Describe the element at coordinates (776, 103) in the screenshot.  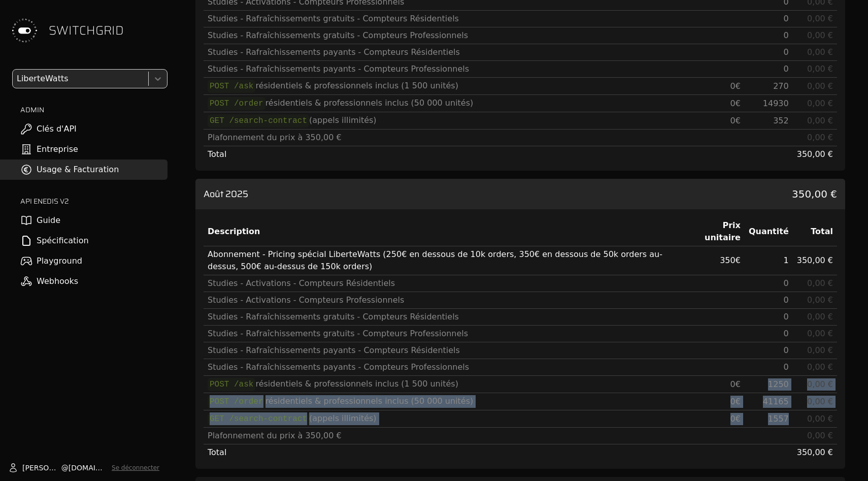
I see `span: 14930` at that location.